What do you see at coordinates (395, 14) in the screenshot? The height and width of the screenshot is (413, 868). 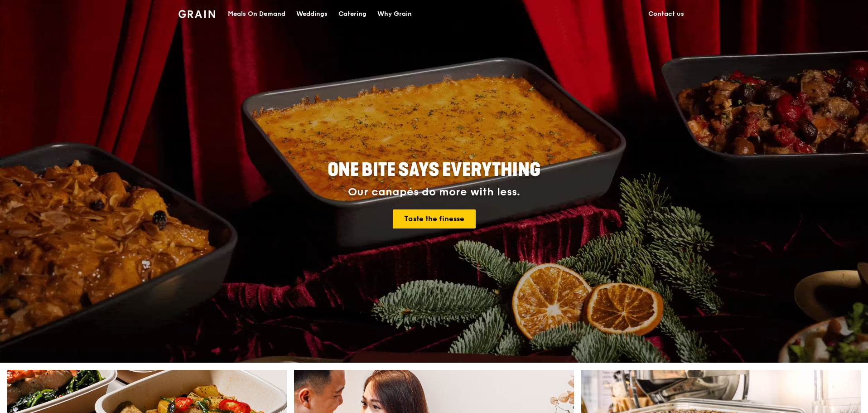 I see `a: Why Grain` at bounding box center [395, 14].